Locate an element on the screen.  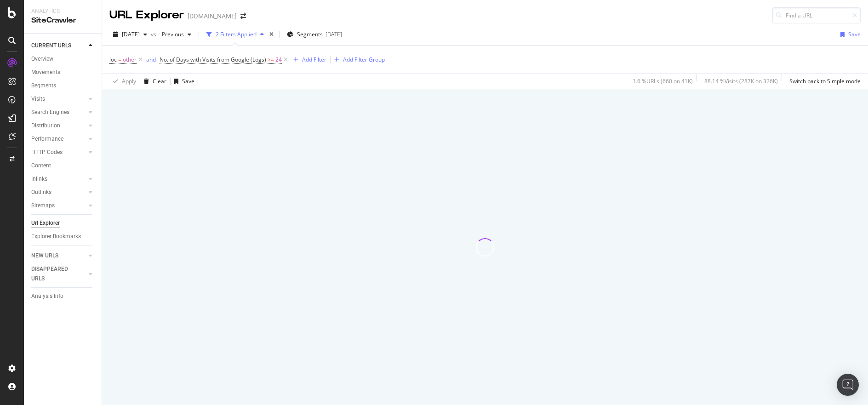
div: Movements is located at coordinates (46, 72).